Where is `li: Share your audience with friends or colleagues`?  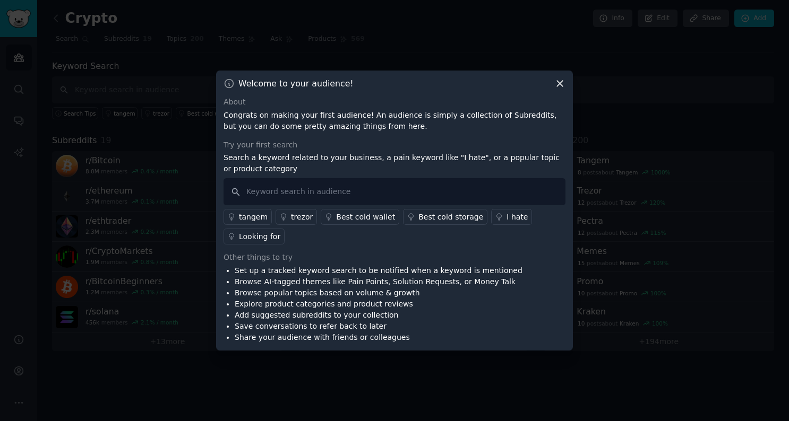 li: Share your audience with friends or colleagues is located at coordinates (378, 338).